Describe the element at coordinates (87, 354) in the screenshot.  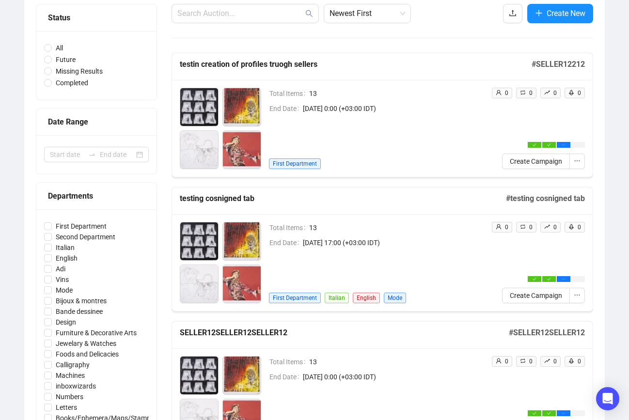
I see `span: Foods and Delicacies` at that location.